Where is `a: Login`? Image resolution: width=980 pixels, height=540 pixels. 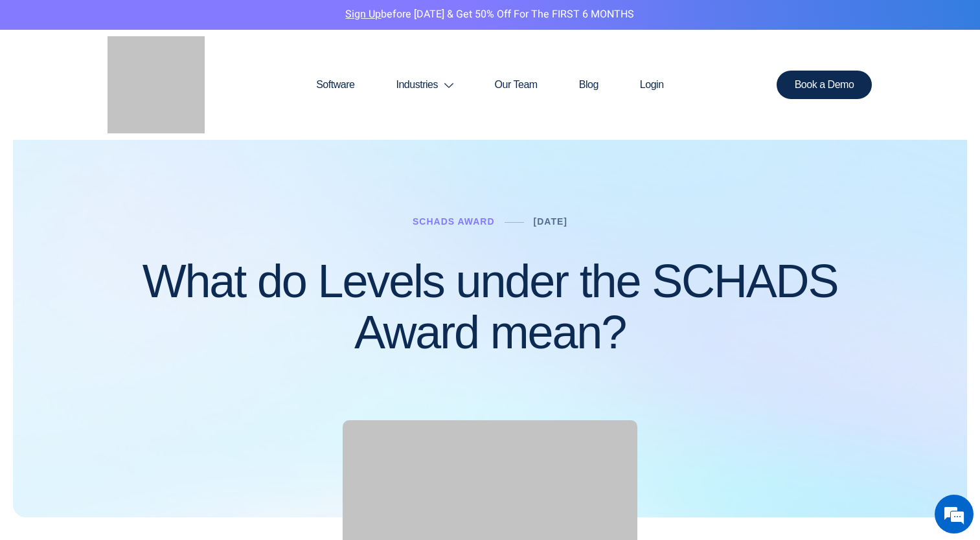 a: Login is located at coordinates (651, 84).